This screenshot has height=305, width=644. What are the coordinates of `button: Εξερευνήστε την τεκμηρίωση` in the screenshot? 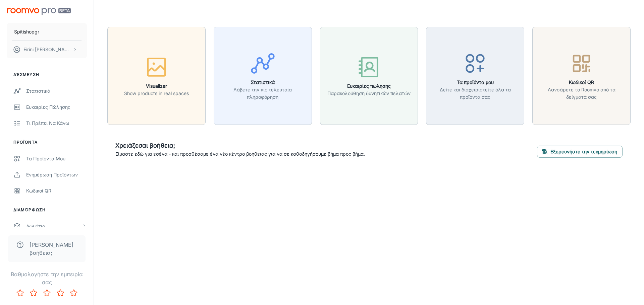 It's located at (579, 152).